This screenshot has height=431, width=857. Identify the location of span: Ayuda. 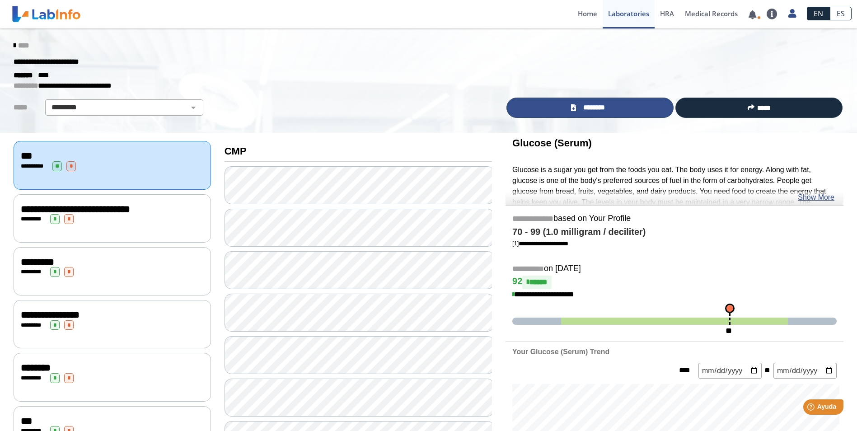
(50, 11).